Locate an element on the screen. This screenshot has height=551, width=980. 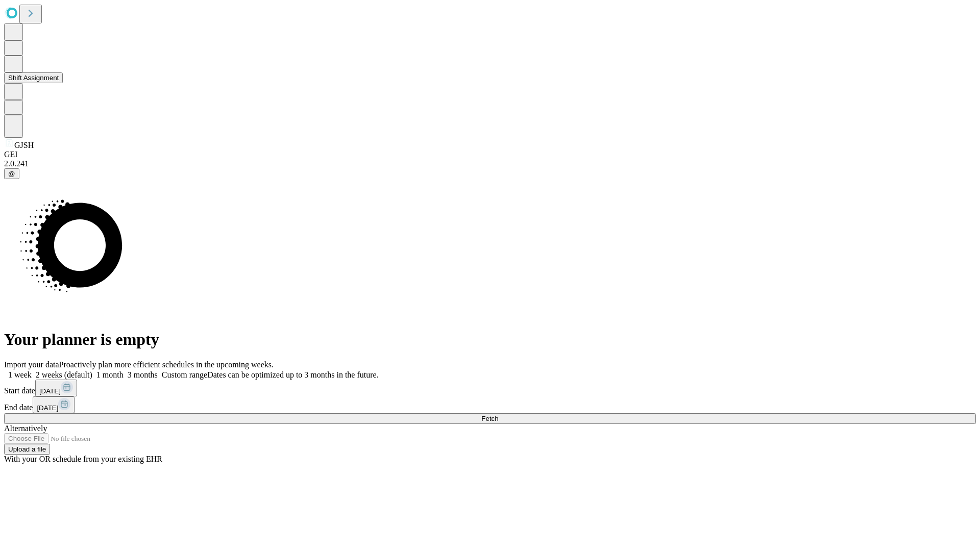
span: Proactively plan more efficient schedules in the upcoming weeks. is located at coordinates (166, 365).